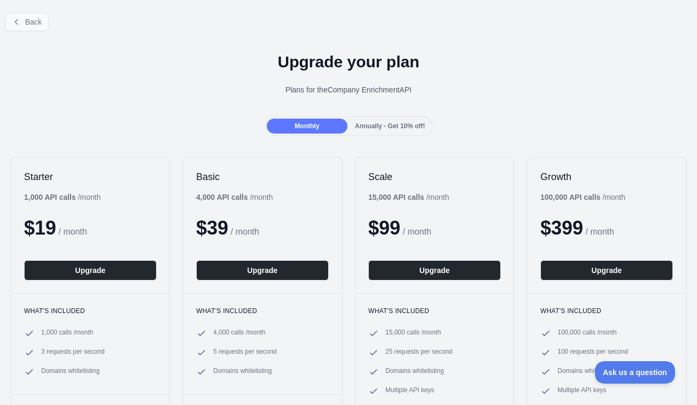 The height and width of the screenshot is (405, 697). Describe the element at coordinates (562, 228) in the screenshot. I see `span: $ 399` at that location.